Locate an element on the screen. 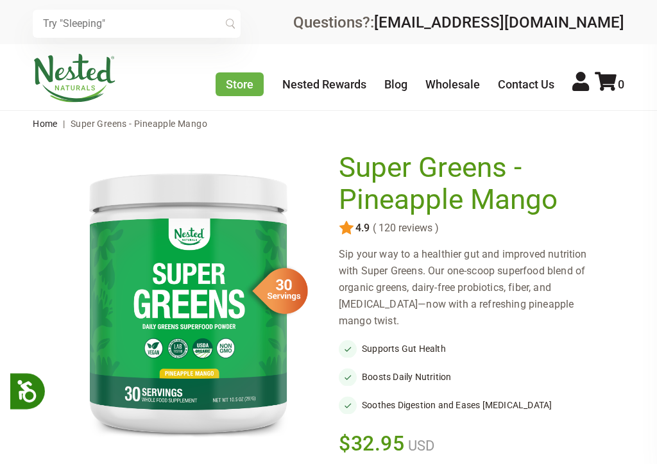 The image size is (657, 464). img: Nested Naturals is located at coordinates (74, 78).